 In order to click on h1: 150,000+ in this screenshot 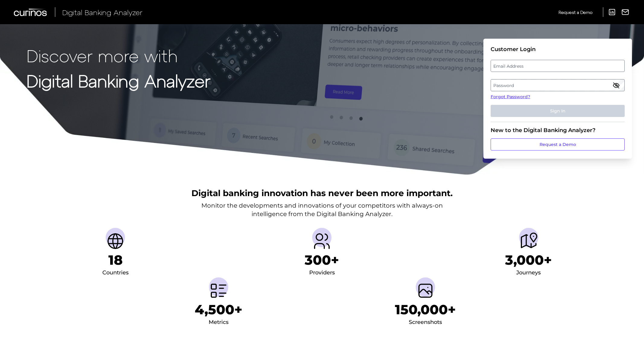, I will do `click(425, 309)`.